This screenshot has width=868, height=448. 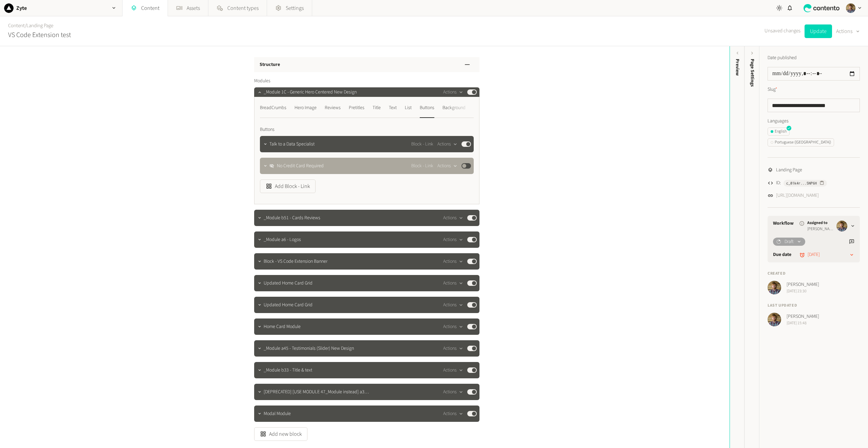 I want to click on div: Text, so click(x=393, y=107).